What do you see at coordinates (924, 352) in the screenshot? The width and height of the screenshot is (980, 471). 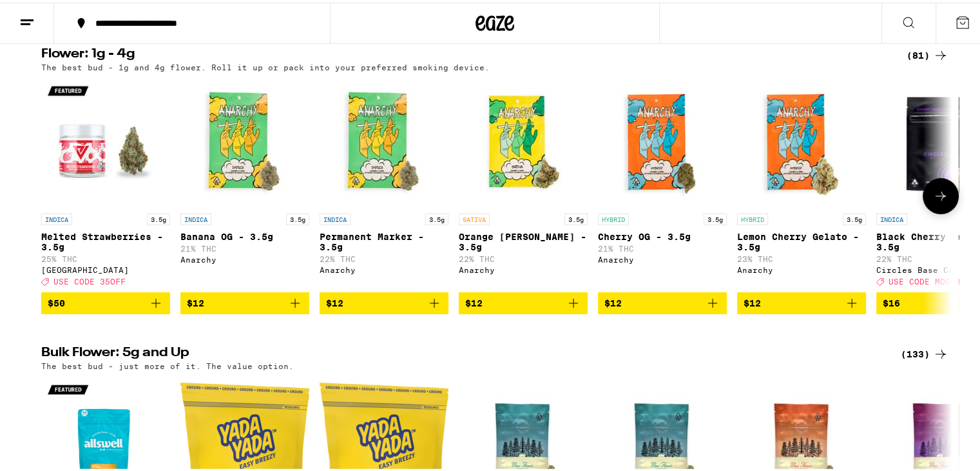 I see `a: (133)` at bounding box center [924, 352].